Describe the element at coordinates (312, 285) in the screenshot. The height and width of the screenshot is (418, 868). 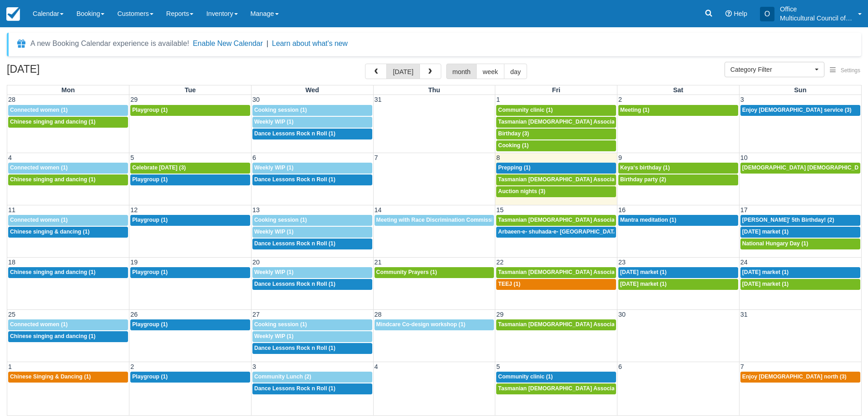
I see `a: Dance Lessons Rock n Roll (1)` at that location.